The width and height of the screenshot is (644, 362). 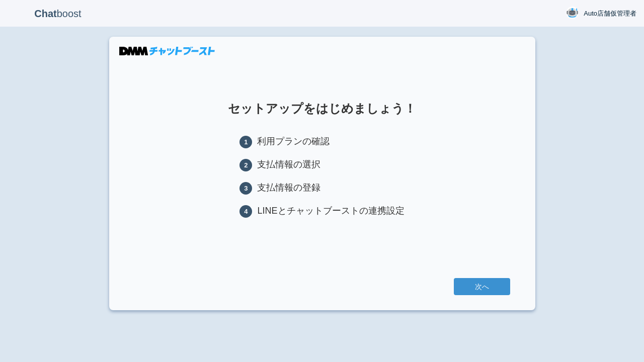 What do you see at coordinates (46, 13) in the screenshot?
I see `b: Chat` at bounding box center [46, 13].